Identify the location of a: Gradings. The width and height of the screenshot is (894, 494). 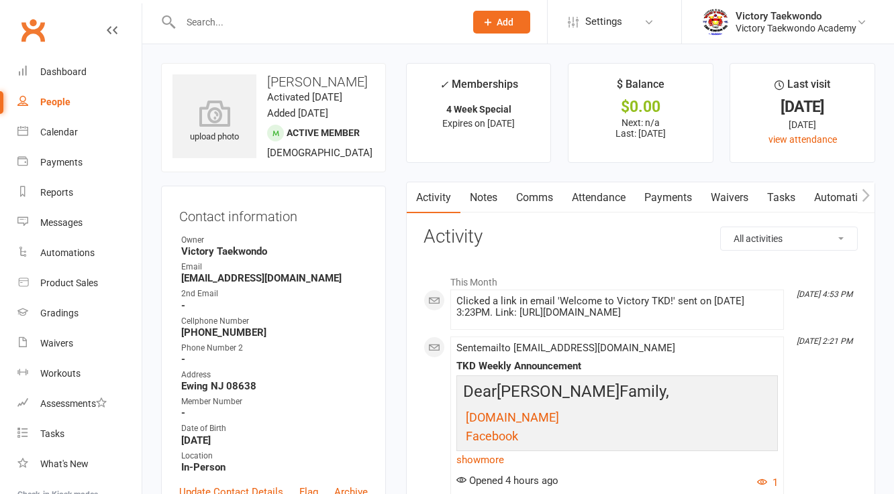
(79, 313).